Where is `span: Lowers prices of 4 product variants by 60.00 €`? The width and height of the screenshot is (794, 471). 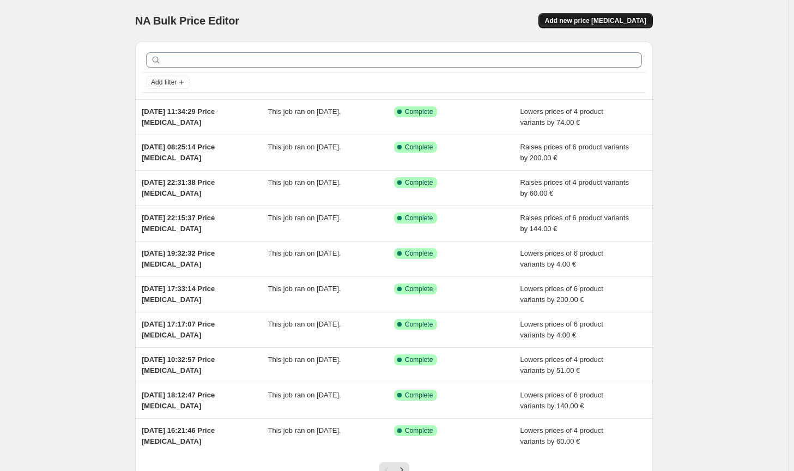 span: Lowers prices of 4 product variants by 60.00 € is located at coordinates (562, 435).